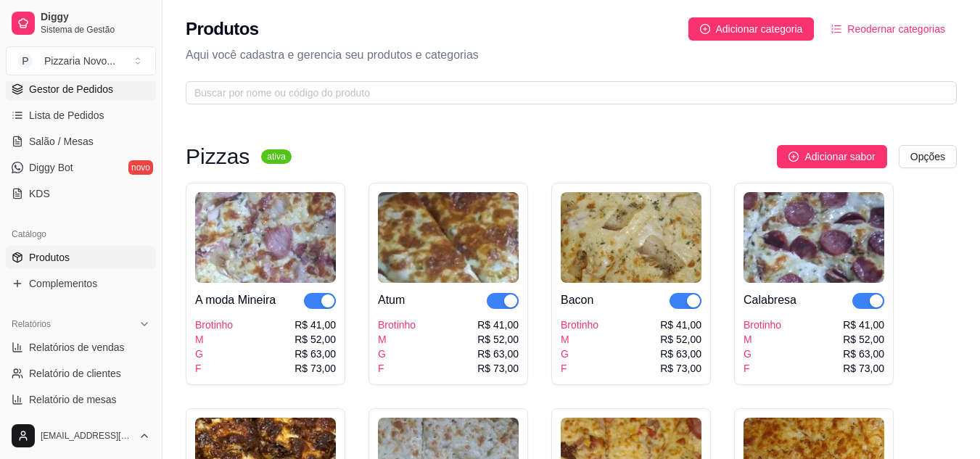 The image size is (980, 459). Describe the element at coordinates (80, 61) in the screenshot. I see `button: Select a team` at that location.